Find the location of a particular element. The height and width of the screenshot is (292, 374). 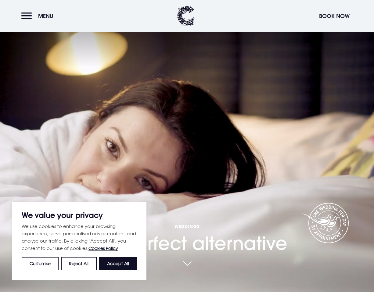

a: Cookies Policy is located at coordinates (103, 248).